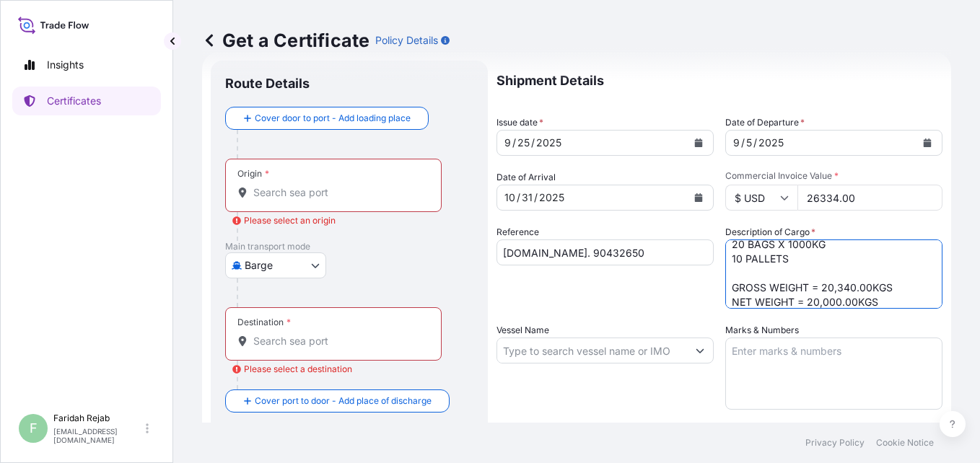 This screenshot has height=463, width=980. I want to click on span: Barge, so click(258, 266).